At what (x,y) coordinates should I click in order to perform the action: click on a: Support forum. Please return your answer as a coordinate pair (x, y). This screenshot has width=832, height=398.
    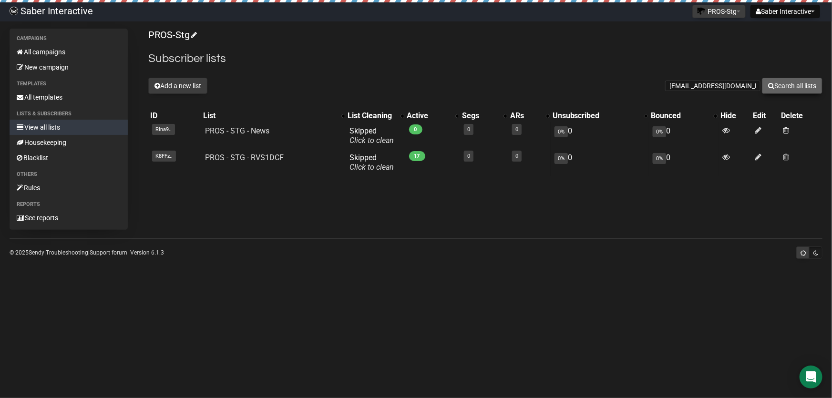
    Looking at the image, I should click on (108, 253).